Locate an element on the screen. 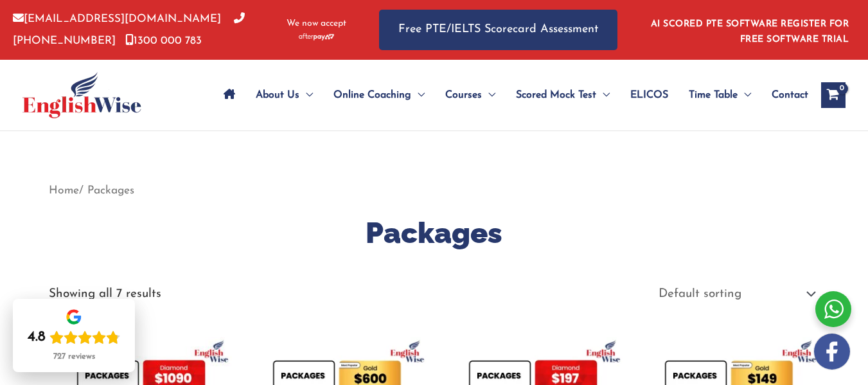  div: 727 reviews is located at coordinates (73, 357).